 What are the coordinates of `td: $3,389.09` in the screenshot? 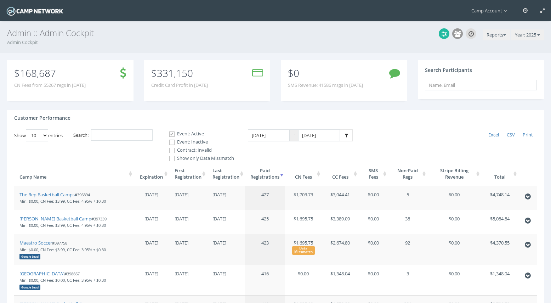 It's located at (341, 222).